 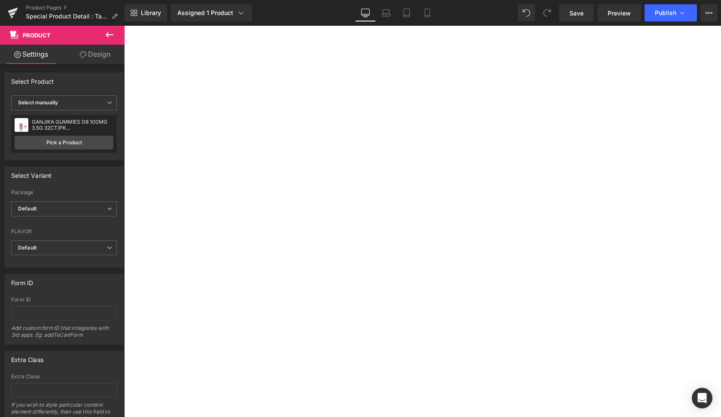 I want to click on a: Preview, so click(x=619, y=13).